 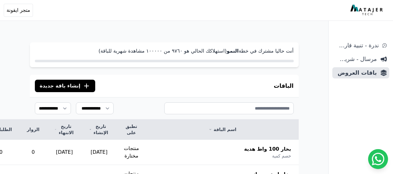 I want to click on td: منتجات مختارة, so click(x=131, y=152).